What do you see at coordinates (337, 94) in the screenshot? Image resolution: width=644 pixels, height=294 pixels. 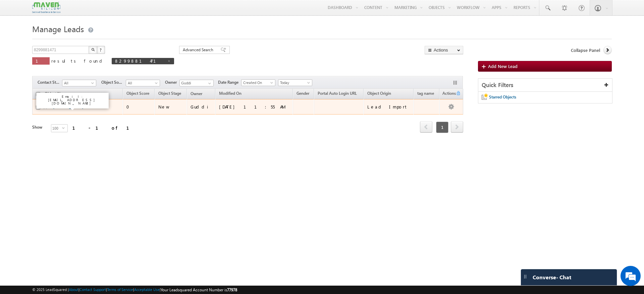 I see `a: Portal Auto Login URL` at bounding box center [337, 94].